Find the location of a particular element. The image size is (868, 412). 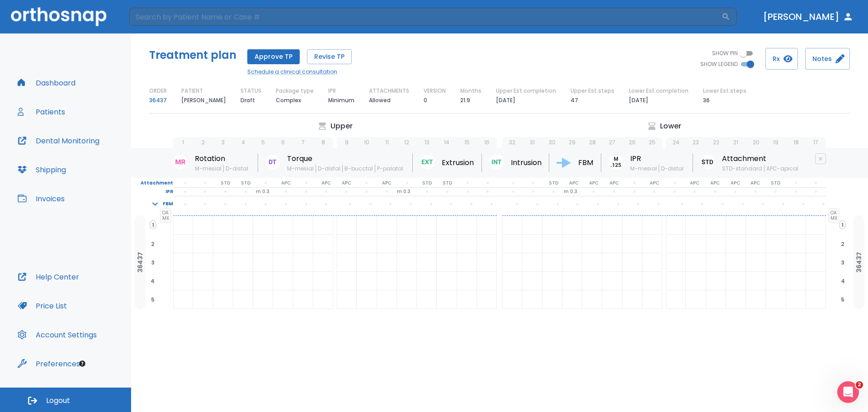

img: Orthosnap is located at coordinates (59, 16).